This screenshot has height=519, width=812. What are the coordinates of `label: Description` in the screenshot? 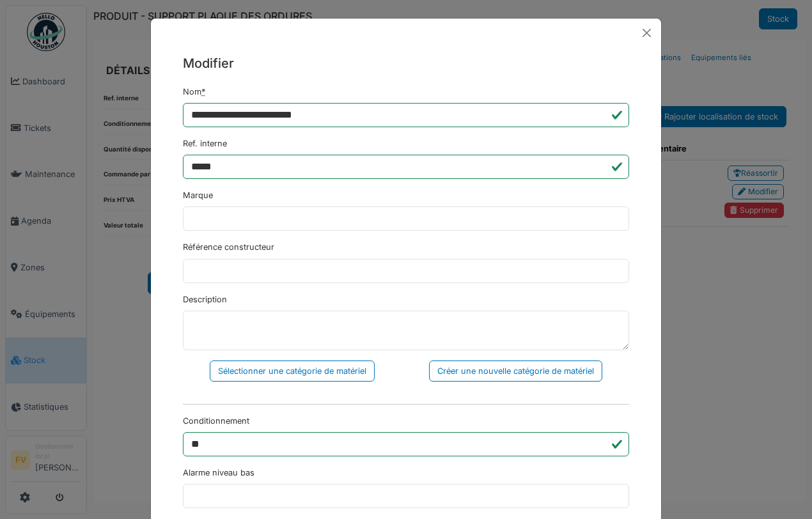 It's located at (205, 299).